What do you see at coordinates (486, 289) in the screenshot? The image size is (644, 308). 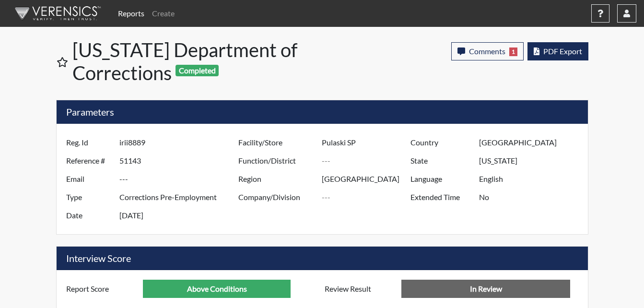 I see `input: No Decision` at bounding box center [486, 289].